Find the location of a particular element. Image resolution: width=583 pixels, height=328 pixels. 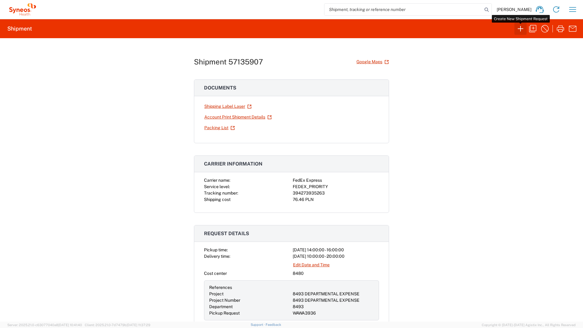

span: Tracking number: is located at coordinates (221, 193).